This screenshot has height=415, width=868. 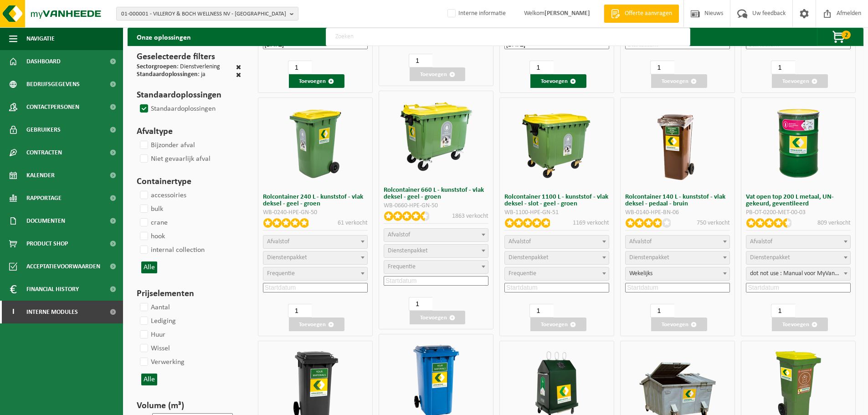 What do you see at coordinates (508, 37) in the screenshot?
I see `input: Zoeken` at bounding box center [508, 37].